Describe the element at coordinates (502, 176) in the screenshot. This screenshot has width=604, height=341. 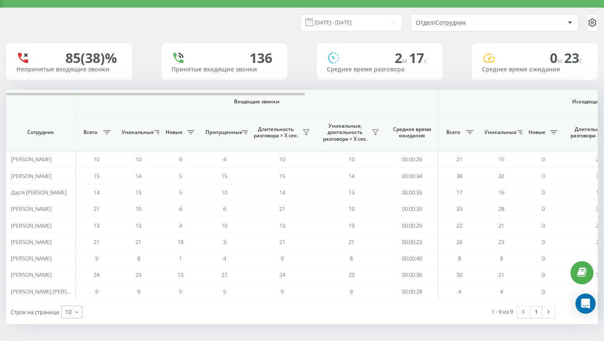
I see `span: 32` at that location.